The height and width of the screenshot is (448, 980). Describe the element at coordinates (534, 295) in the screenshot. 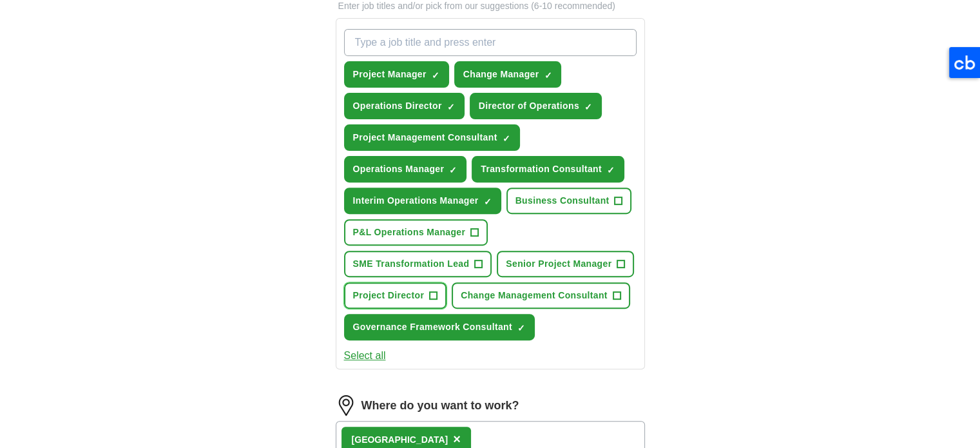

I see `span: Change Management Consultant` at that location.